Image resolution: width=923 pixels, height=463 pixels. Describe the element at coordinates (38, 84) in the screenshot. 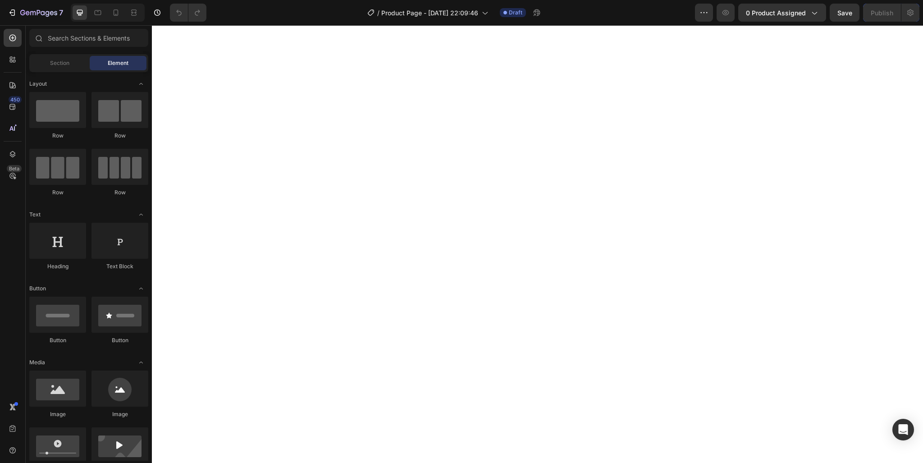

I see `span: Layout` at that location.